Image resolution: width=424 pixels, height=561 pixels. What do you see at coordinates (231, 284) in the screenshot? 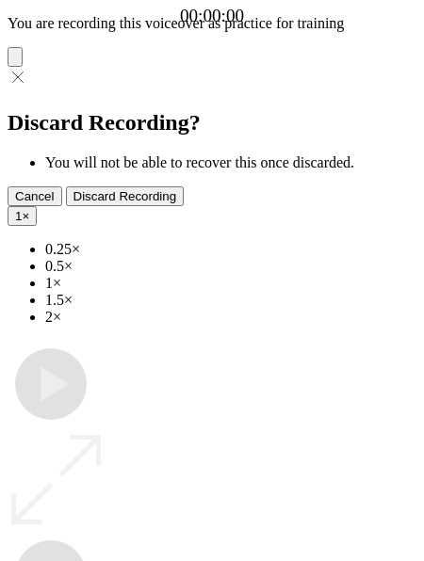
I see `li: 1×` at bounding box center [231, 284].